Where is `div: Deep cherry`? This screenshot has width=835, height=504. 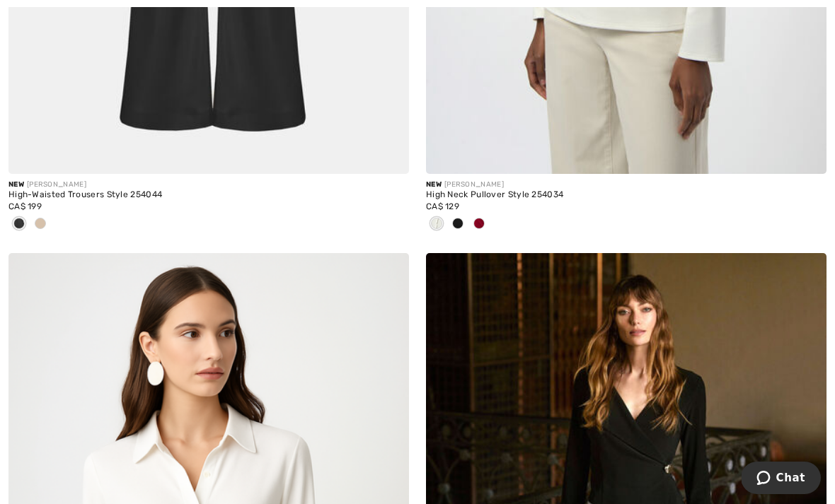 div: Deep cherry is located at coordinates (479, 225).